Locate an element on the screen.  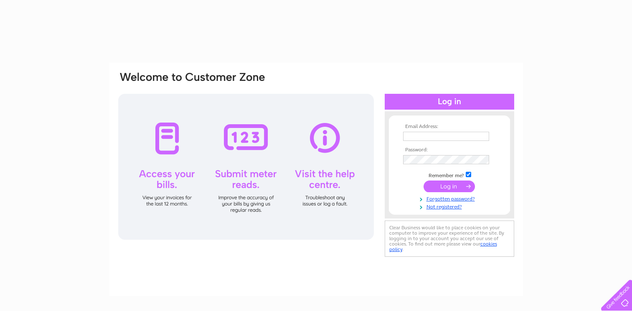
a: Not registered? is located at coordinates (450, 206).